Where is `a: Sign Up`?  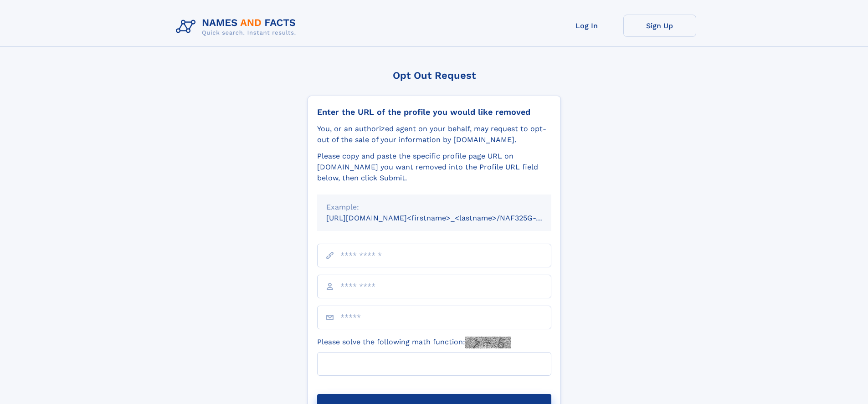 a: Sign Up is located at coordinates (660, 26).